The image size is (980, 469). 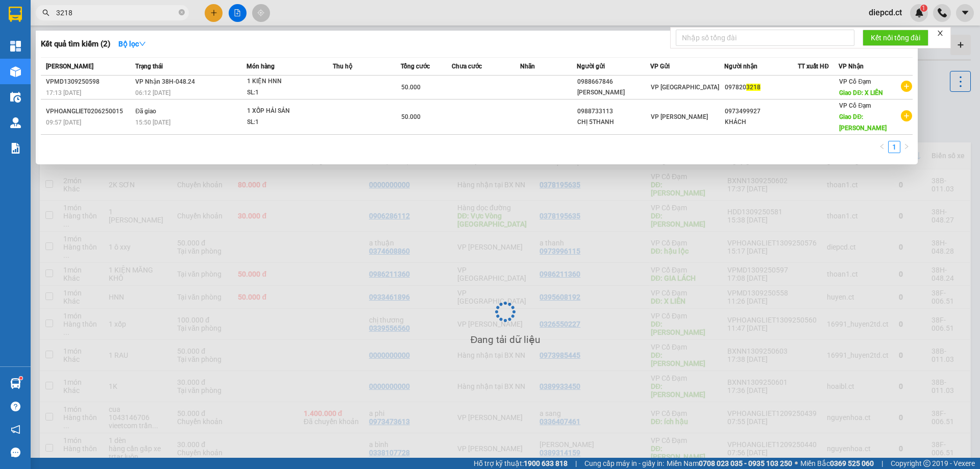 I want to click on span: notification, so click(x=15, y=429).